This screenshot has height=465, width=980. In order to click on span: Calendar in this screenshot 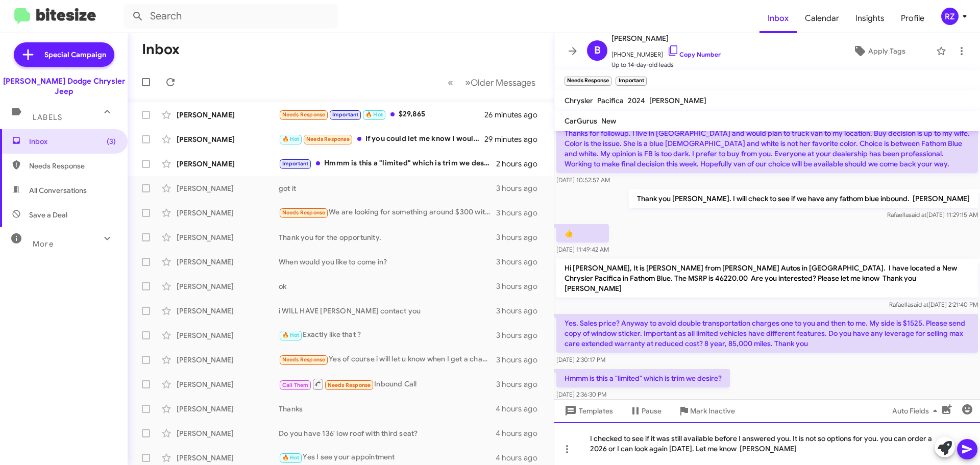, I will do `click(822, 18)`.